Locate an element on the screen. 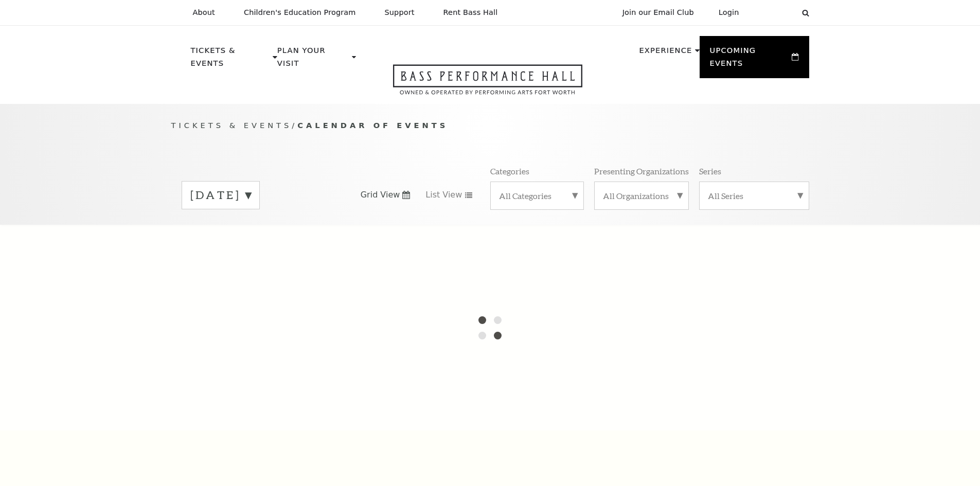 This screenshot has width=980, height=486. span: List View is located at coordinates (443, 195).